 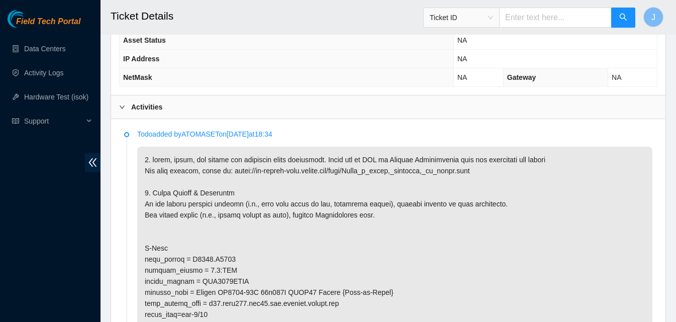 I want to click on img: Akamai Technologies, so click(x=29, y=19).